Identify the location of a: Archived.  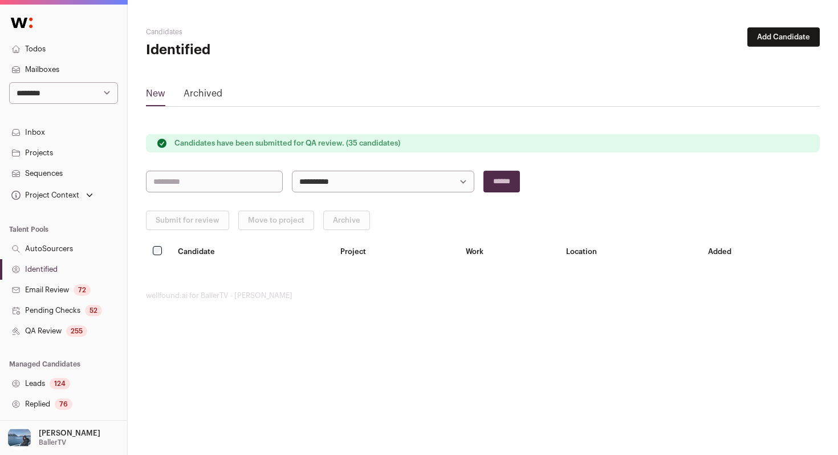
(203, 96).